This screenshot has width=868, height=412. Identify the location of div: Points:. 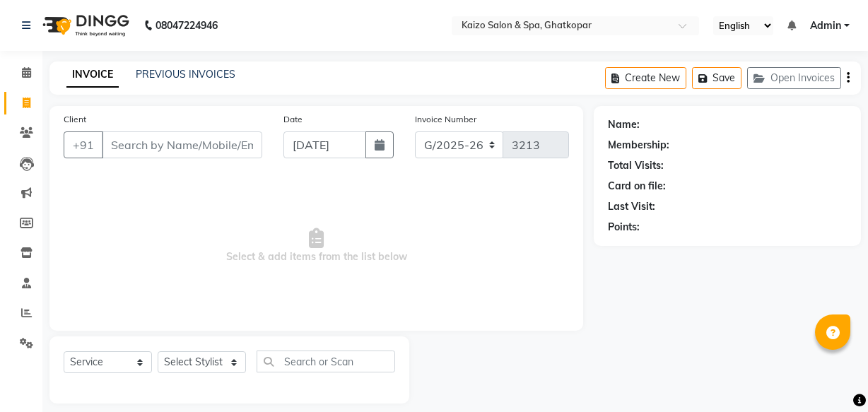
(624, 227).